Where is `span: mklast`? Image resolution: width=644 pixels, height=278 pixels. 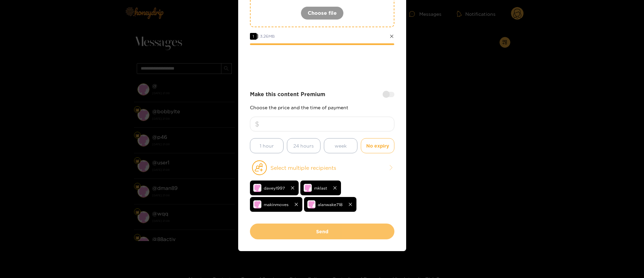 span: mklast is located at coordinates (320, 187).